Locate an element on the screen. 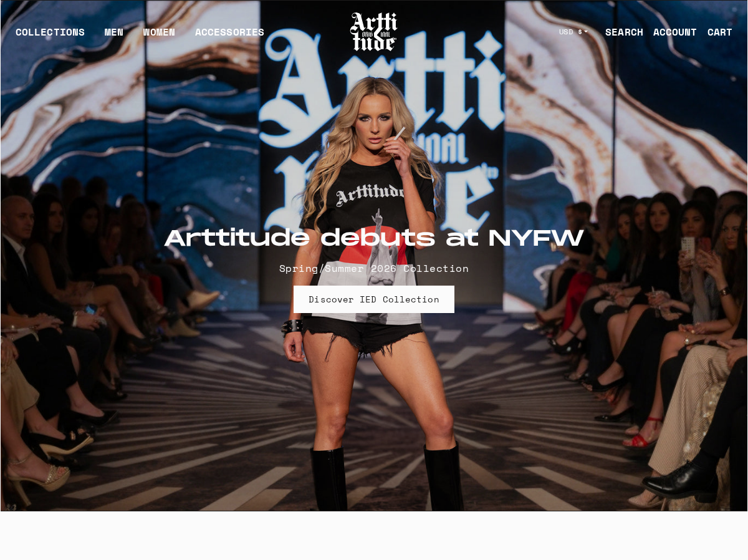  a: ACCOUNT is located at coordinates (670, 32).